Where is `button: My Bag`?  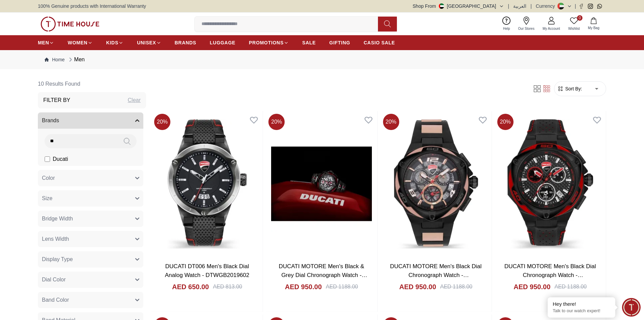
button: My Bag is located at coordinates (594, 24).